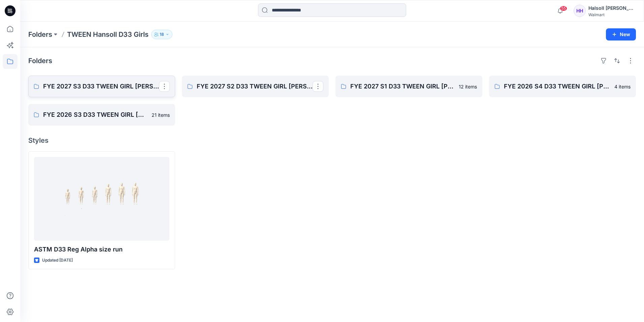 Image resolution: width=644 pixels, height=322 pixels. What do you see at coordinates (102, 249) in the screenshot?
I see `p: ASTM D33 Reg Alpha size run` at bounding box center [102, 249].